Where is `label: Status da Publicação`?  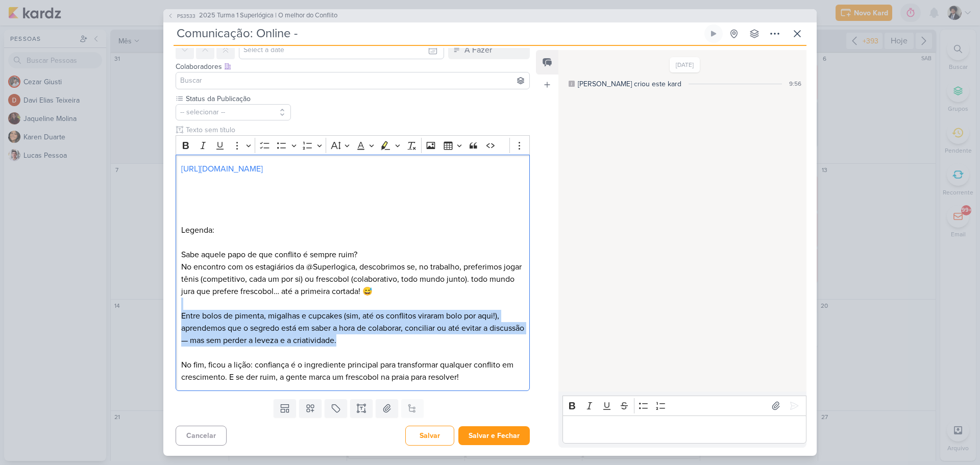
label: Status da Publicação is located at coordinates (238, 99).